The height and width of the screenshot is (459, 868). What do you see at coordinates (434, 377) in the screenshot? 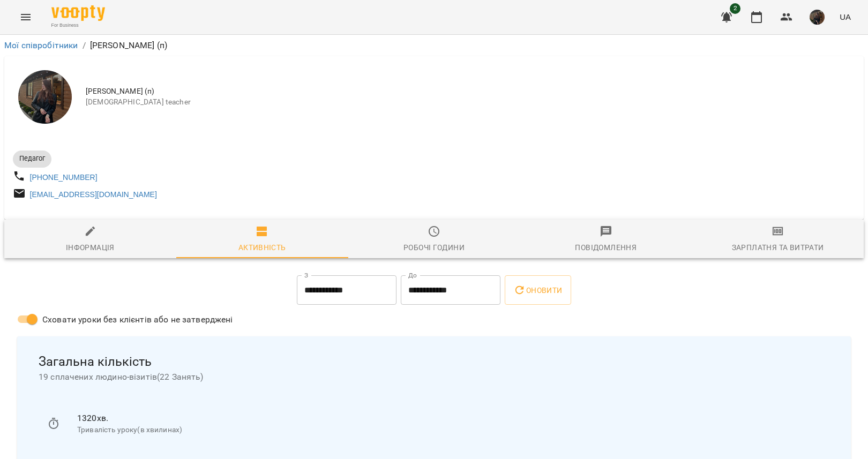
I see `span: 19 сплачених людино-візитів ( 22 Занять )` at bounding box center [434, 377].